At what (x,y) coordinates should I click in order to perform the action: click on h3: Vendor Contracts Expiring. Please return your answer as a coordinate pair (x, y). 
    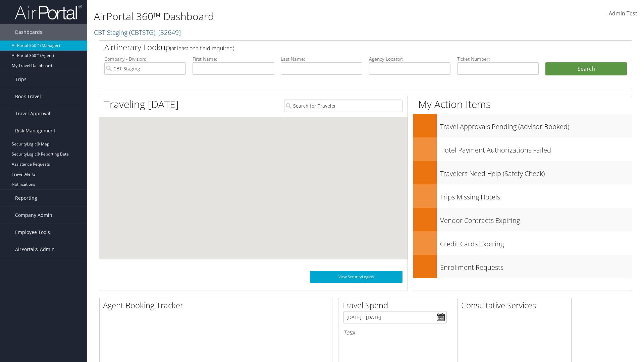
    Looking at the image, I should click on (536, 219).